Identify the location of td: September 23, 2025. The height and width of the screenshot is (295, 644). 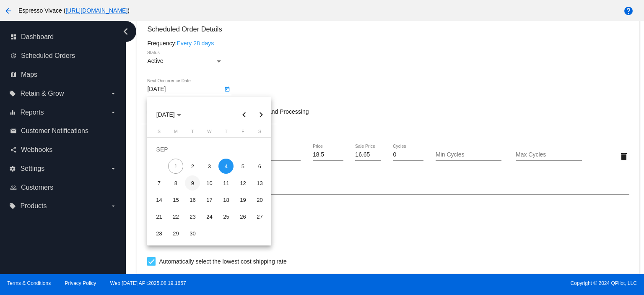
(193, 217).